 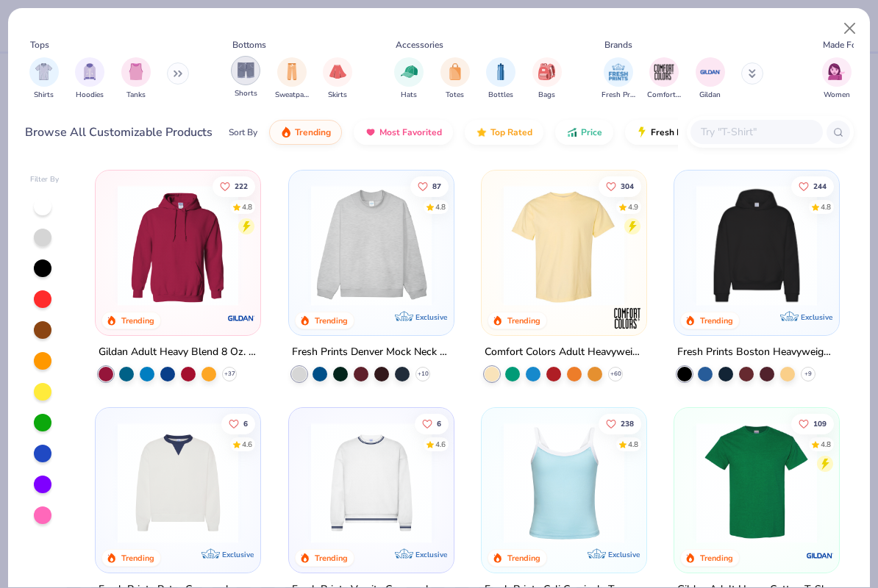 What do you see at coordinates (292, 95) in the screenshot?
I see `span: Sweatpants` at bounding box center [292, 95].